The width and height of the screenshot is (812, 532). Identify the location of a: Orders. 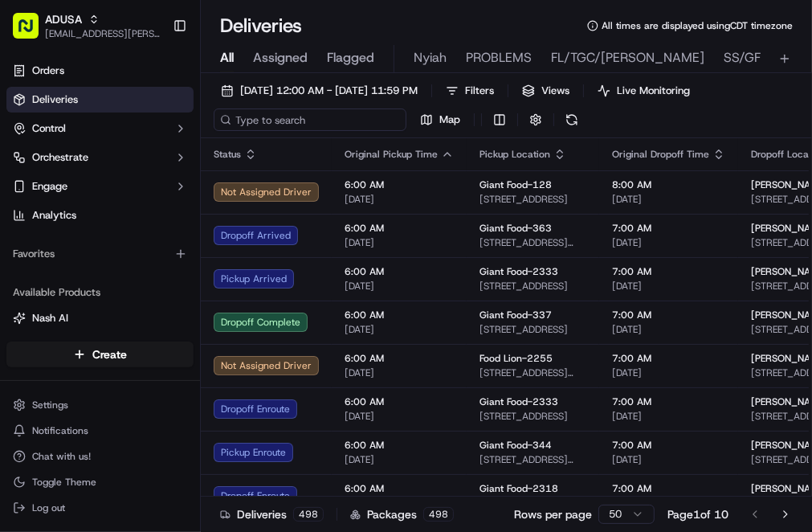
(99, 71).